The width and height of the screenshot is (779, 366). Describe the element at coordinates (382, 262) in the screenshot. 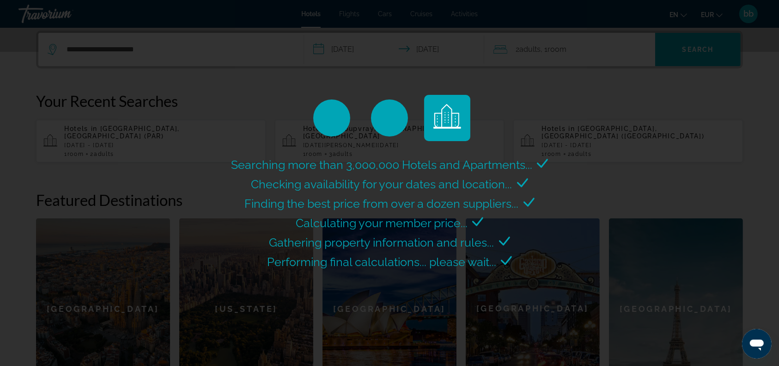

I see `span: Performing final calculations... please wait...` at that location.